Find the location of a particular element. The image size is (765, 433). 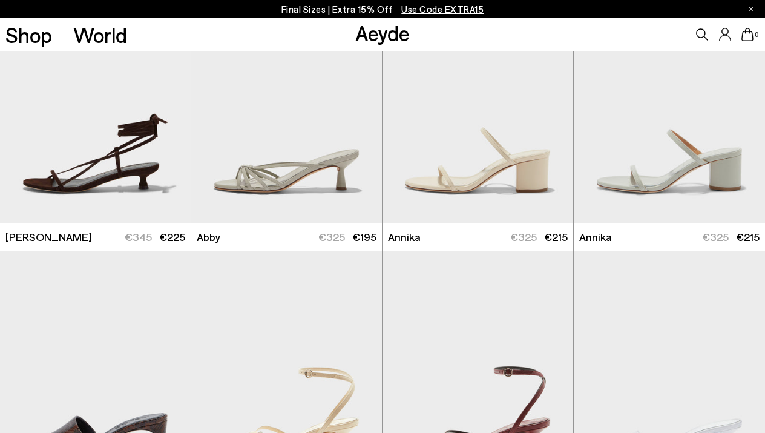

span: €345 is located at coordinates (138, 237).